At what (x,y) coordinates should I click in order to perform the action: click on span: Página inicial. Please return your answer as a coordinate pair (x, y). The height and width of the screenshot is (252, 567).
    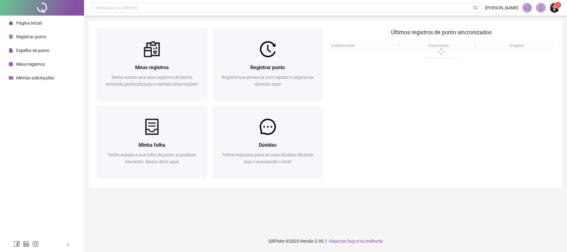
    Looking at the image, I should click on (29, 23).